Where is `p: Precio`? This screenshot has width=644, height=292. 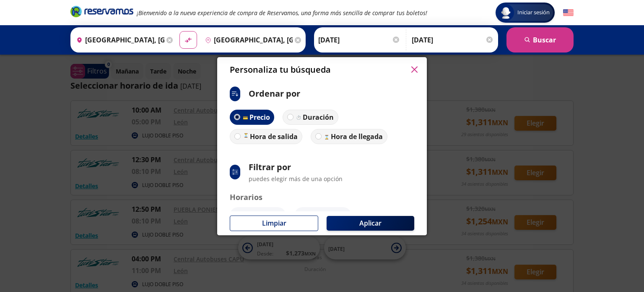
p: Precio is located at coordinates (260, 117).